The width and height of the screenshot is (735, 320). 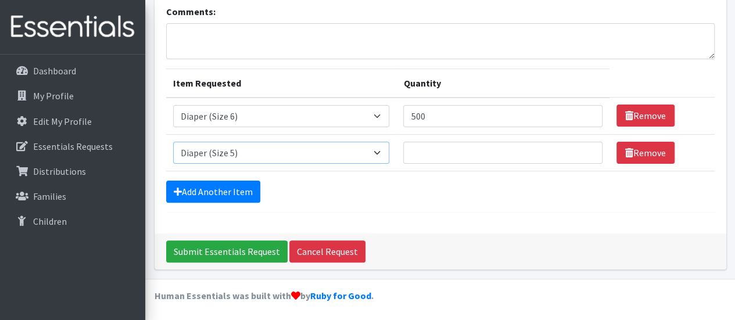 What do you see at coordinates (73, 146) in the screenshot?
I see `a: Essentials Requests` at bounding box center [73, 146].